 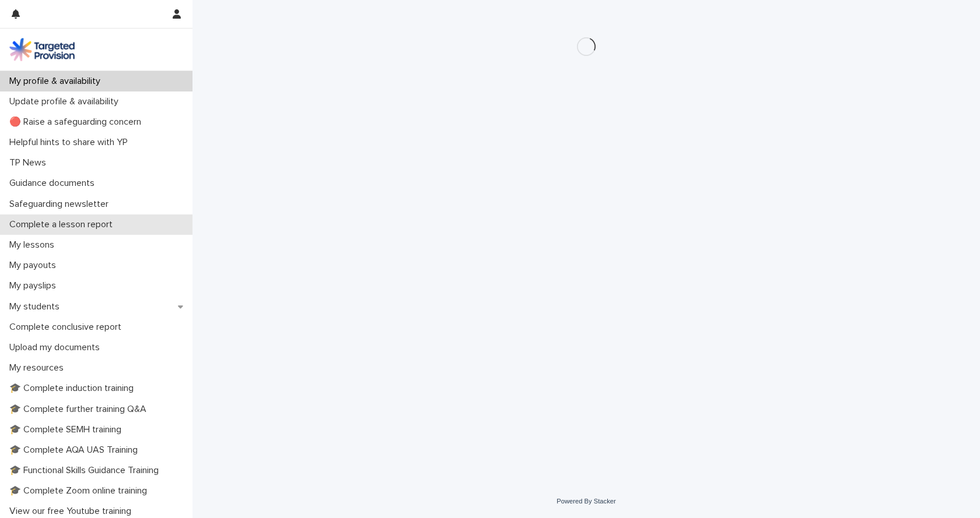 What do you see at coordinates (57, 81) in the screenshot?
I see `p: My profile & availability` at bounding box center [57, 81].